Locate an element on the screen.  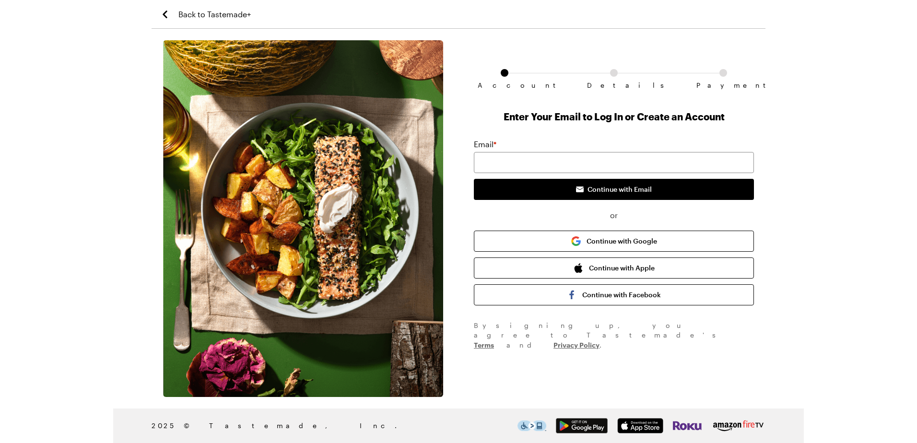
h1: Enter Your Email to Log In or Create an Account is located at coordinates (614, 117).